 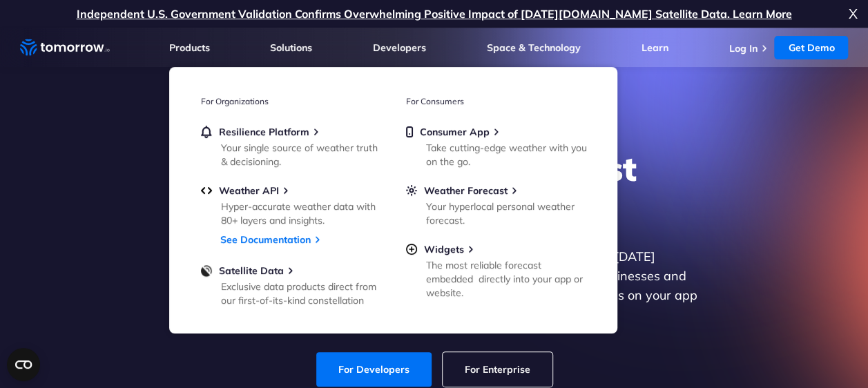 What do you see at coordinates (506, 155) in the screenshot?
I see `div: Take cutting-edge weather with you on the go.` at bounding box center [506, 155].